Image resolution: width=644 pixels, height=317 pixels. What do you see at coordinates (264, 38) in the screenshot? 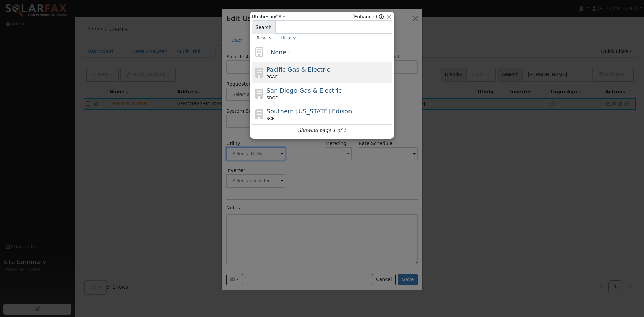
I see `a: Results` at bounding box center [264, 38].